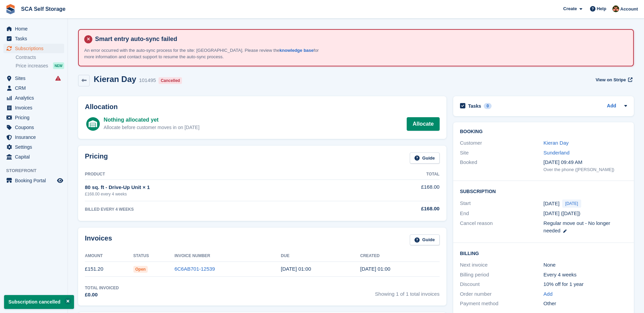 Image resolution: width=644 pixels, height=313 pixels. Describe the element at coordinates (502, 304) in the screenshot. I see `div: Payment method` at that location.